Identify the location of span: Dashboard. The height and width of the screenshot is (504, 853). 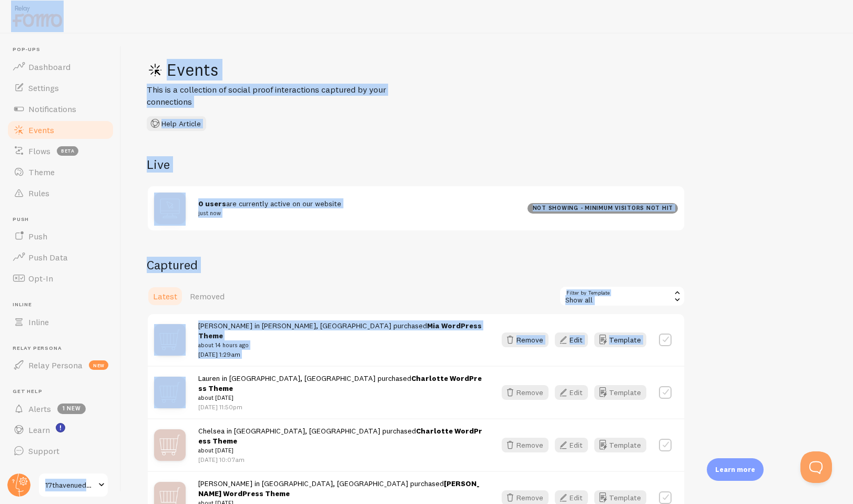
(49, 67).